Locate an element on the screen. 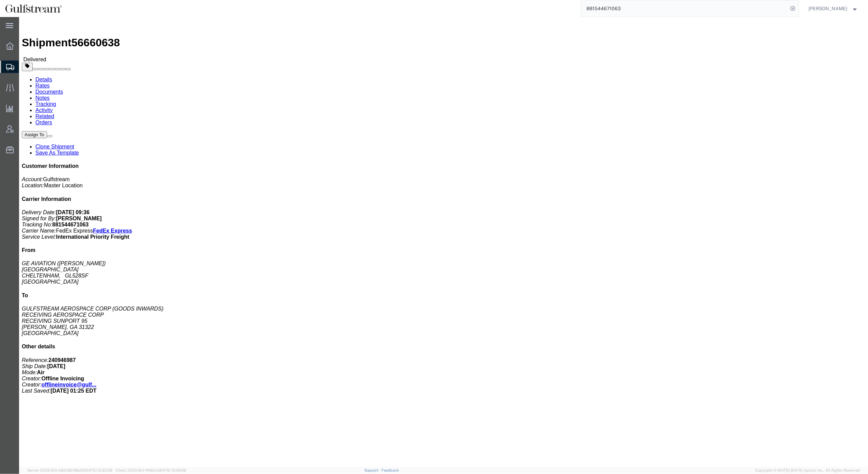  span: Client: 2025.19.0-1f462a1 is located at coordinates (151, 470).